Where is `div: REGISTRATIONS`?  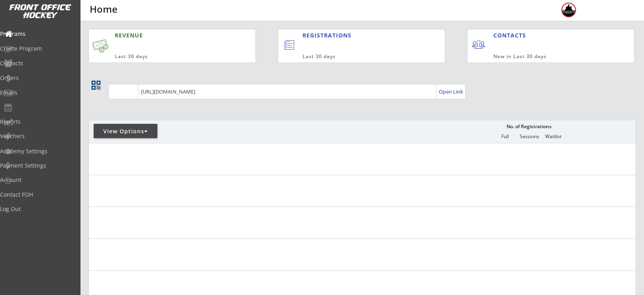 div: REGISTRATIONS is located at coordinates (355, 35).